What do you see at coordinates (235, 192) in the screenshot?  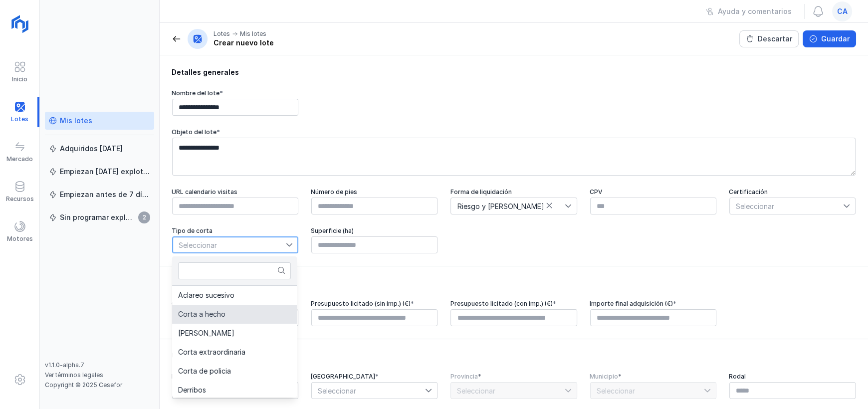 I see `div: URL calendario visitas` at bounding box center [235, 192].